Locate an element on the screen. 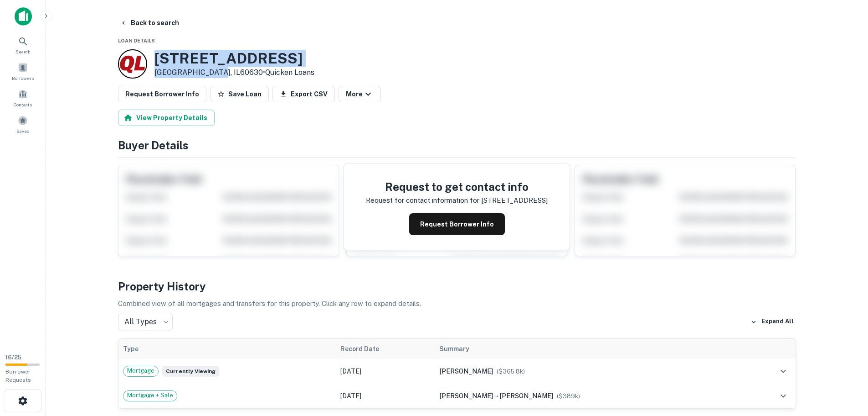 Image resolution: width=868 pixels, height=416 pixels. div: Borrowers is located at coordinates (23, 71).